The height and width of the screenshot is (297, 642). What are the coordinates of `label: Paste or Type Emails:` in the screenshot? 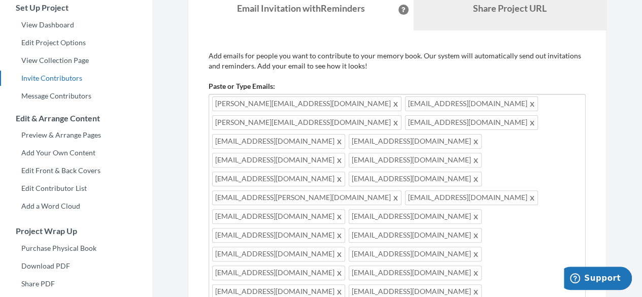 It's located at (242, 86).